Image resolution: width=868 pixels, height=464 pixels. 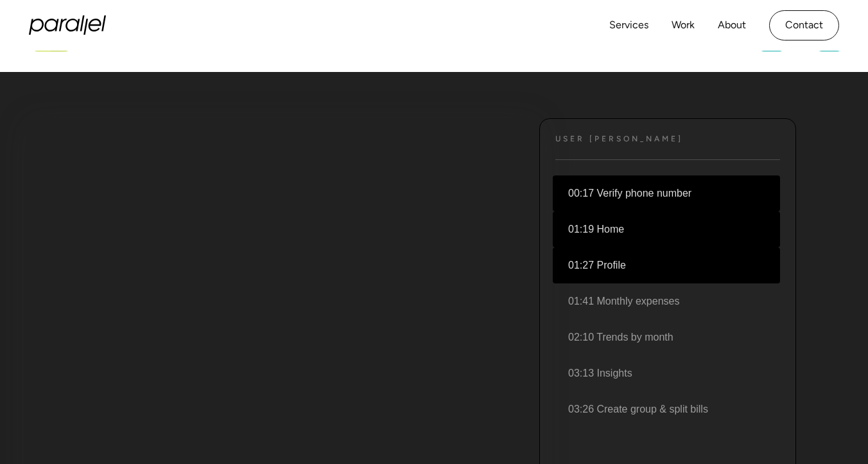 What do you see at coordinates (666, 301) in the screenshot?
I see `li: 01:41 Monthly expenses` at bounding box center [666, 301].